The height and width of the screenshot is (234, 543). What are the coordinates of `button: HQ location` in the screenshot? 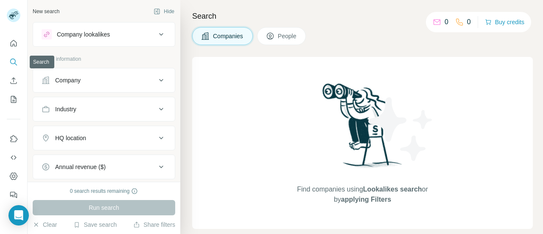 It's located at (104, 138).